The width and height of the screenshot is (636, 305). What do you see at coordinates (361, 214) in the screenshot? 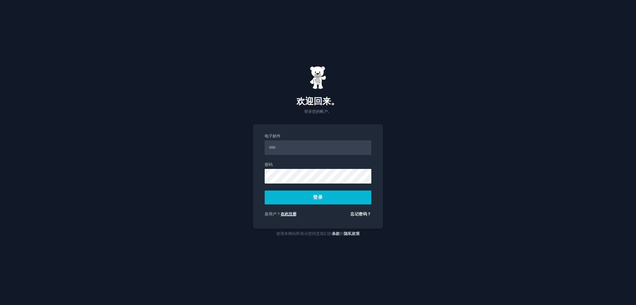
I see `a: 忘记密码？` at bounding box center [361, 214].